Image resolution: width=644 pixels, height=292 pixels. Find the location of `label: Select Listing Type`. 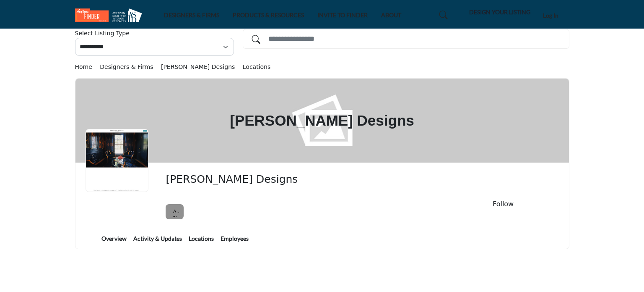

label: Select Listing Type is located at coordinates (102, 33).